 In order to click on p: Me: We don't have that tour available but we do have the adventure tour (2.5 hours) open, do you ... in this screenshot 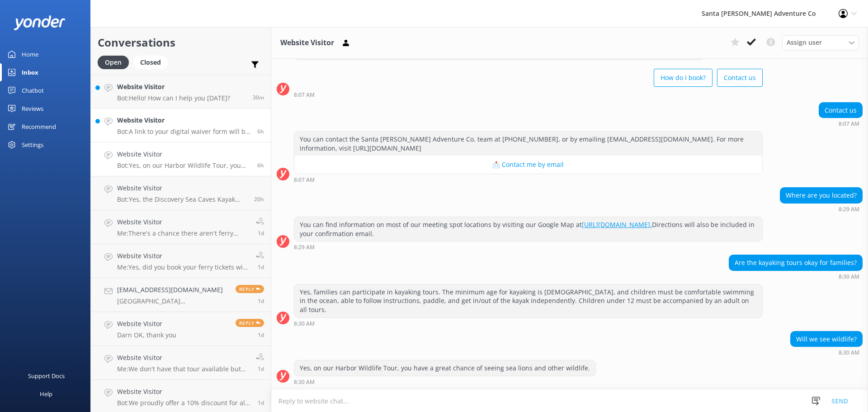, I will do `click(183, 369)`.